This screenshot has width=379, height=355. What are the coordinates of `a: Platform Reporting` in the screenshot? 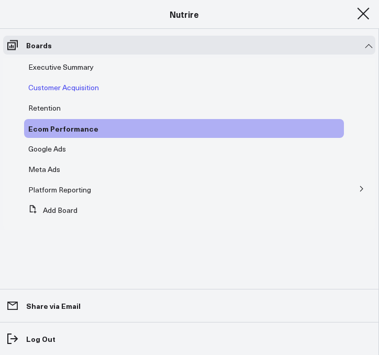 It's located at (60, 190).